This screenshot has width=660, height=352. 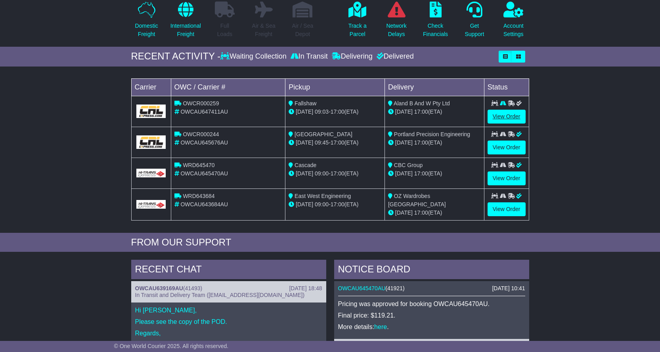 What do you see at coordinates (321, 143) in the screenshot?
I see `span: 09:45` at bounding box center [321, 143].